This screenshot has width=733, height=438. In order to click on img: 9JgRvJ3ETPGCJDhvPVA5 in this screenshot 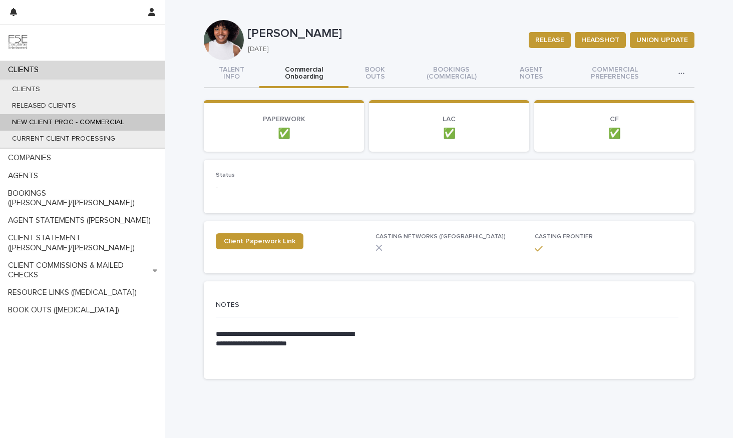, I will do `click(18, 43)`.